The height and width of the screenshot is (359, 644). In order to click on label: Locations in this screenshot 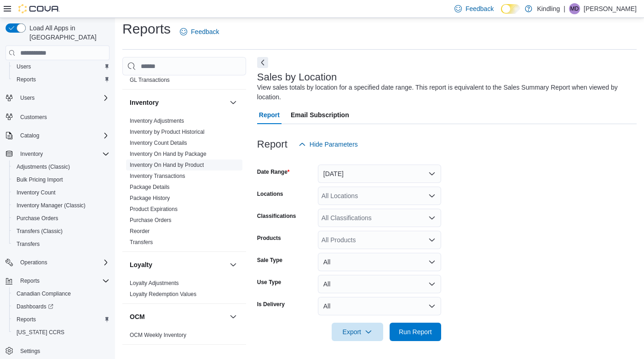, I will do `click(270, 194)`.